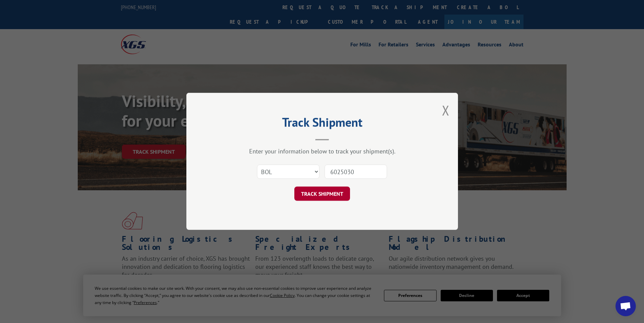 Image resolution: width=644 pixels, height=323 pixels. I want to click on div: Open chat, so click(625, 306).